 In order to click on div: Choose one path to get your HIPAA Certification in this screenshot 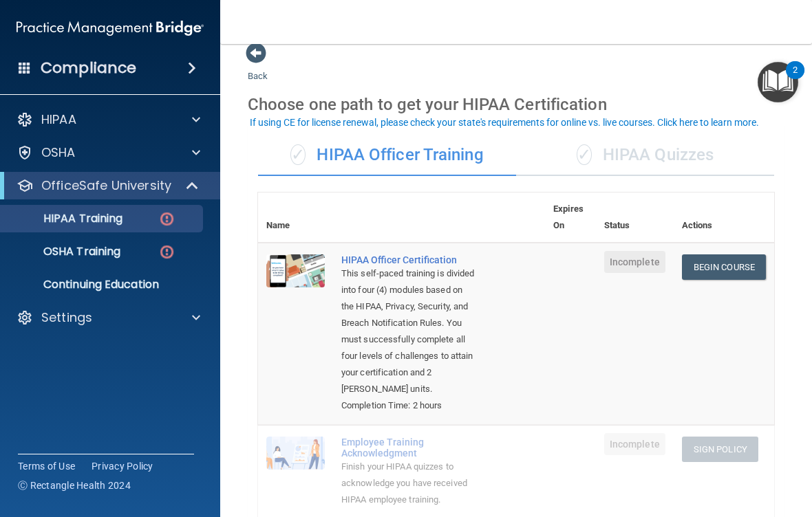, I will do `click(516, 105)`.